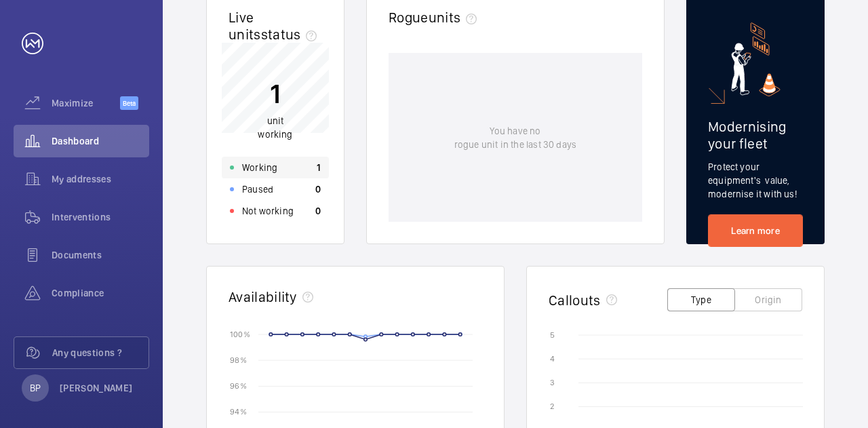 This screenshot has width=868, height=428. I want to click on button: Type, so click(701, 299).